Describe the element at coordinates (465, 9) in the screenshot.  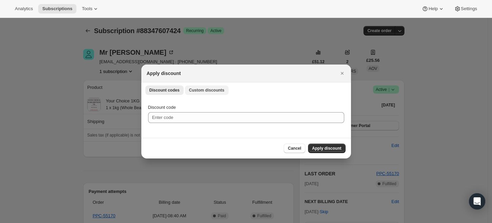
I see `button: Settings` at that location.